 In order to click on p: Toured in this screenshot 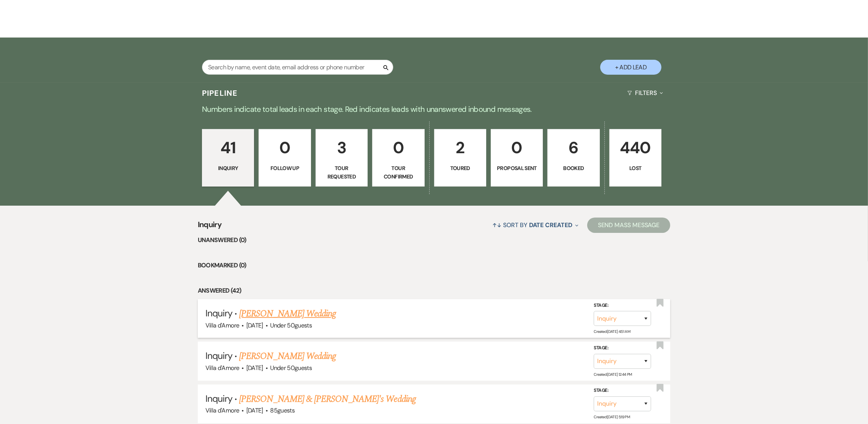, I will do `click(460, 168)`.